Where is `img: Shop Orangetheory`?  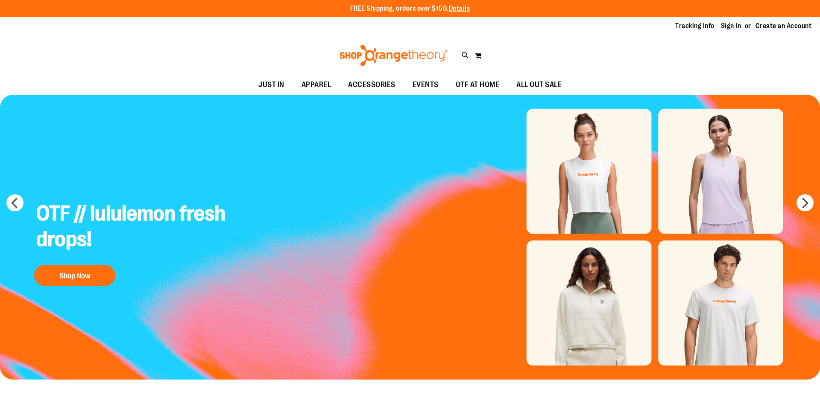
img: Shop Orangetheory is located at coordinates (393, 55).